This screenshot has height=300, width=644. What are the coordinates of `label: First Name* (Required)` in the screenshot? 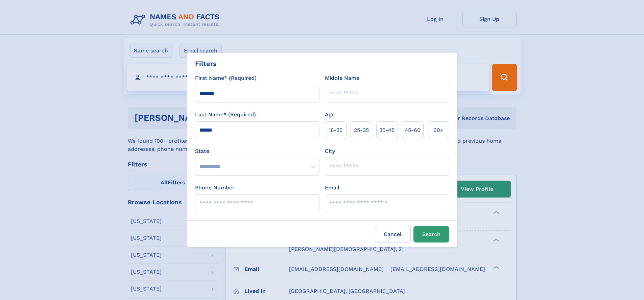 It's located at (226, 78).